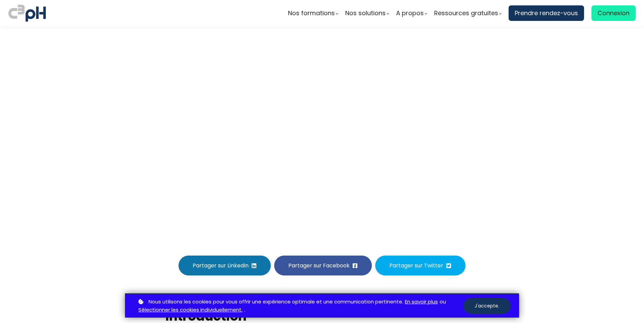 Image resolution: width=644 pixels, height=323 pixels. What do you see at coordinates (614, 13) in the screenshot?
I see `span: Connexion` at bounding box center [614, 13].